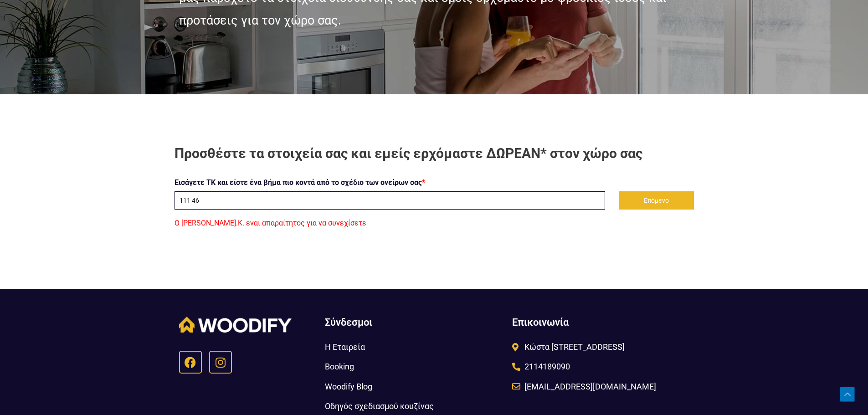  What do you see at coordinates (349, 386) in the screenshot?
I see `span: Woodify Blog` at bounding box center [349, 386].